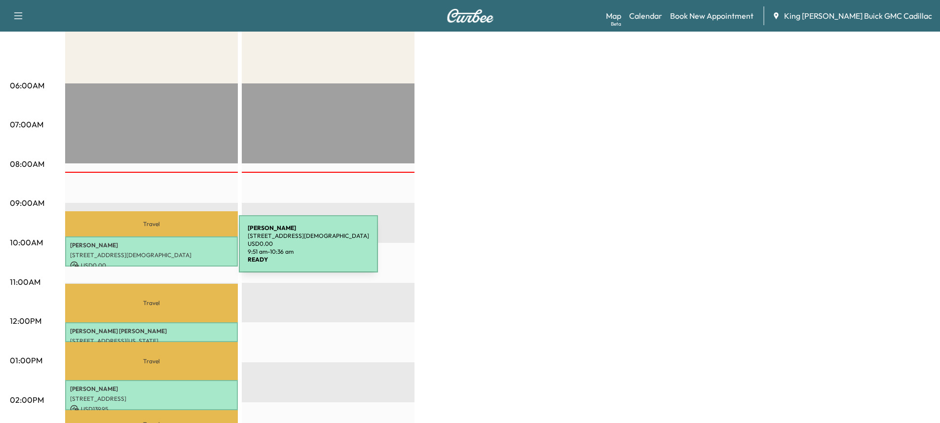  I want to click on div: Beta, so click(616, 24).